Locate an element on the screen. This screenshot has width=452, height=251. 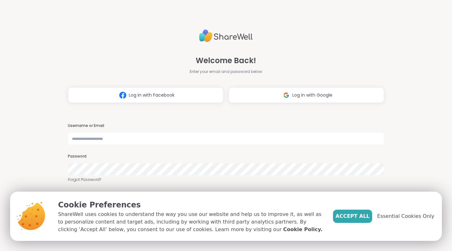
p: Cookie Preferences is located at coordinates (190, 205).